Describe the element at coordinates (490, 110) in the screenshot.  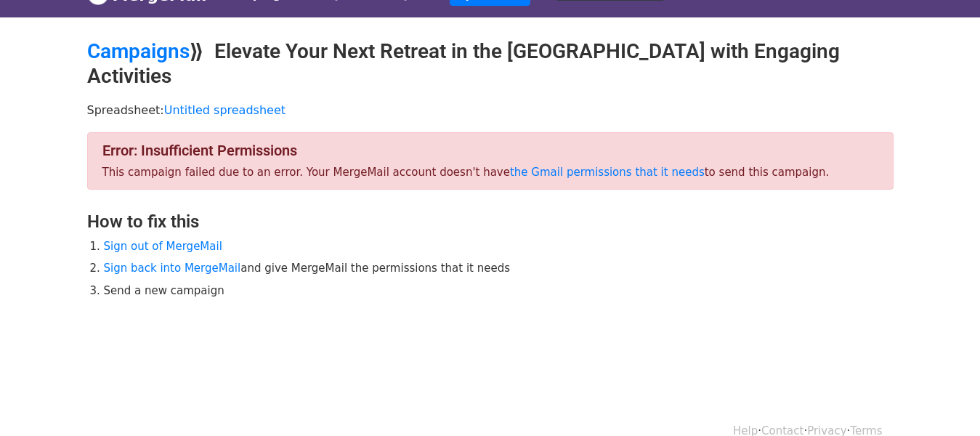
I see `p: Spreadsheet:` at that location.